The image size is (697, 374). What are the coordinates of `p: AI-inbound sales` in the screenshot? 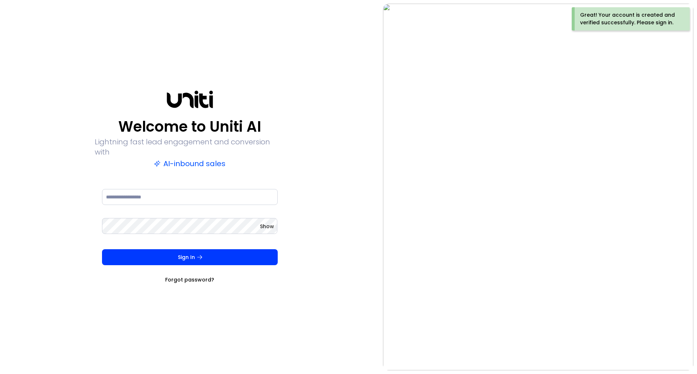 It's located at (189, 164).